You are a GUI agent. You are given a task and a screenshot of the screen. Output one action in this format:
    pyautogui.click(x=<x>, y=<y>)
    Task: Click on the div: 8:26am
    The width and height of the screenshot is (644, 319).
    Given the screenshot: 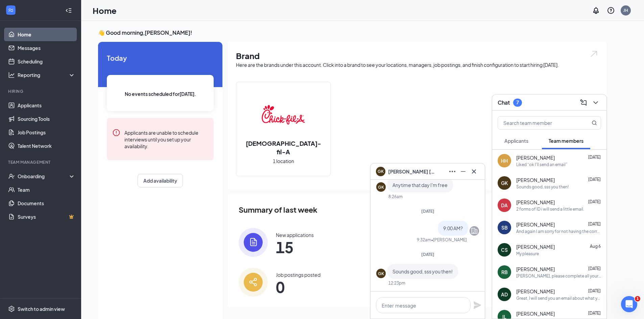 What is the action you would take?
    pyautogui.click(x=396, y=197)
    